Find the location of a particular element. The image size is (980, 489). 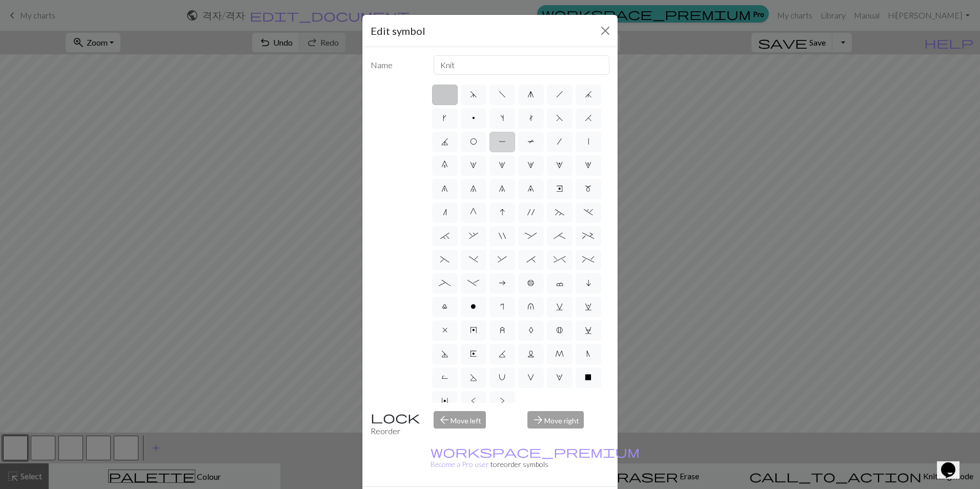

span: g is located at coordinates (531, 94).